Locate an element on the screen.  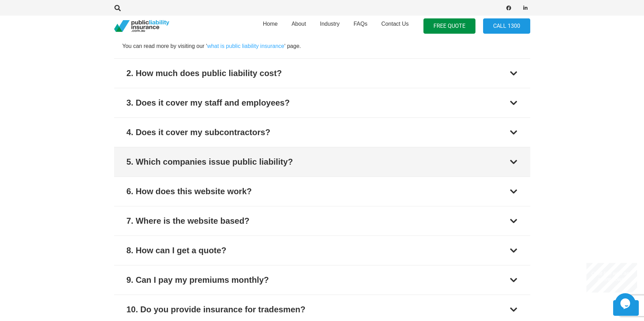
span: Industry is located at coordinates (330, 23).